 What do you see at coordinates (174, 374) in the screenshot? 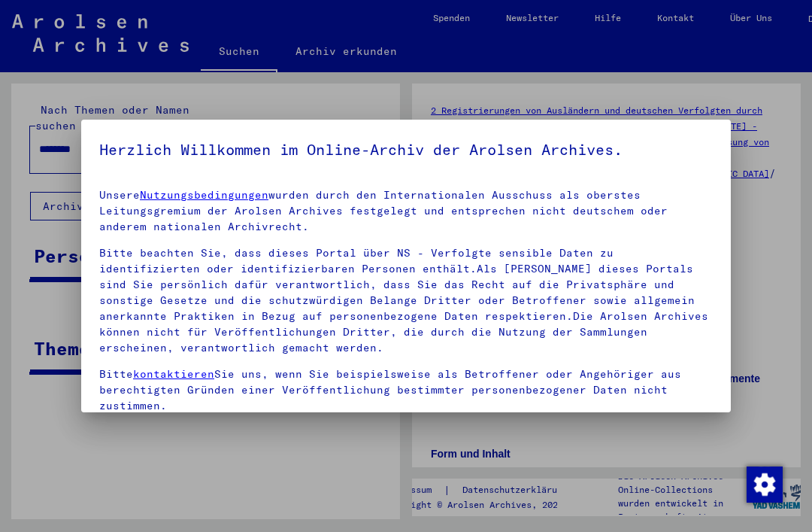
I see `a: kontaktieren` at bounding box center [174, 374].